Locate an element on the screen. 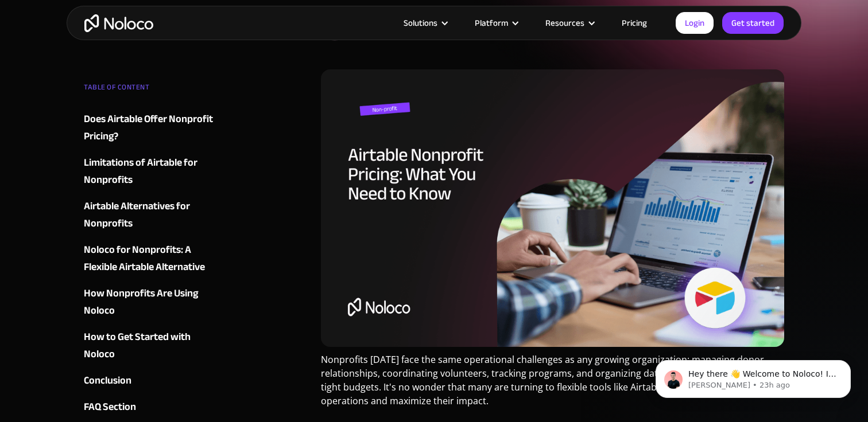  p: Hey there 👋 Welcome to Noloco! If you have any questions, just reply to this message. [GEOGRAPHIC... is located at coordinates (124, 39).